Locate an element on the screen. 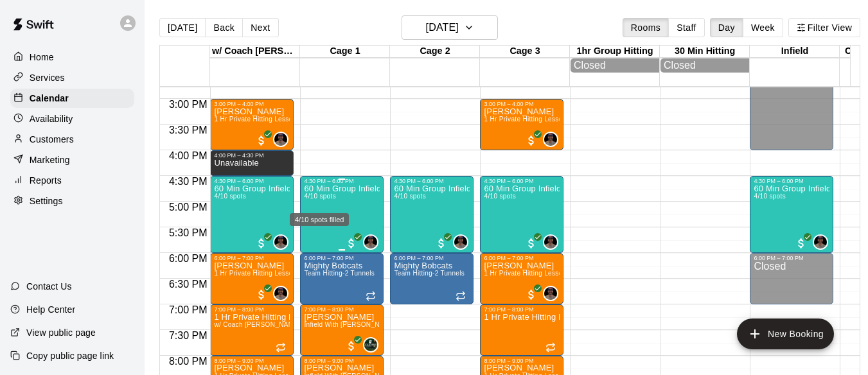 The image size is (868, 375). p: Services is located at coordinates (47, 78).